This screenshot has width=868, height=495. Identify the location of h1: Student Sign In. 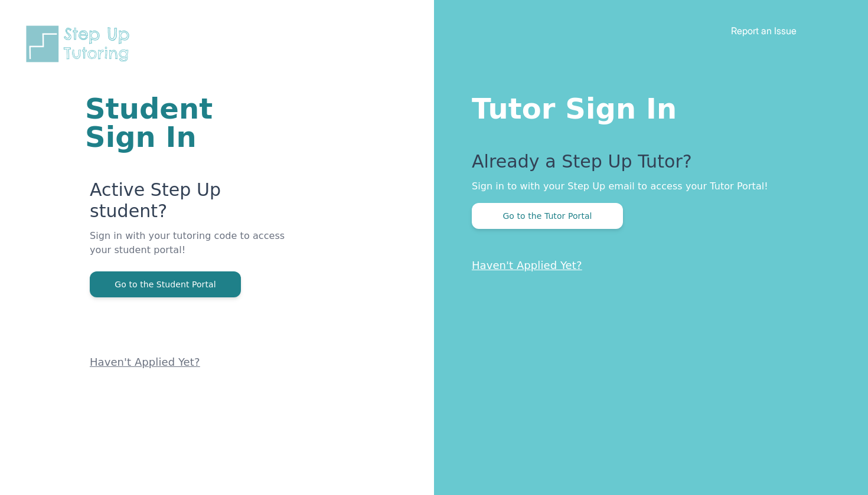
(188, 123).